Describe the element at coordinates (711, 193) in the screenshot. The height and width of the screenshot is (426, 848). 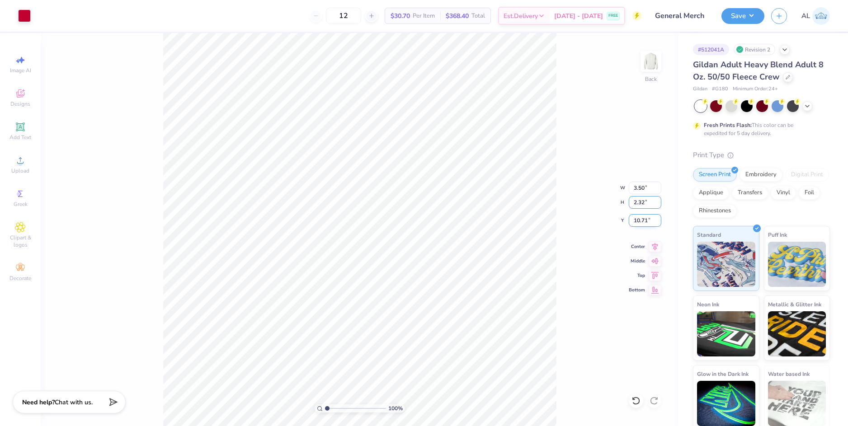
I see `div: Applique` at that location.